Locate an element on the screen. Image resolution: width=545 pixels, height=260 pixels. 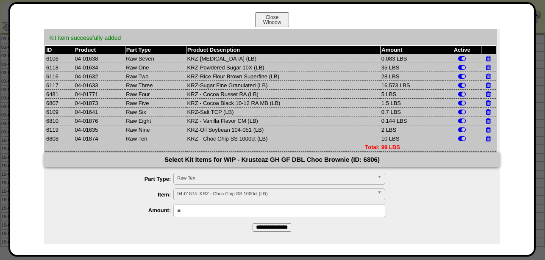
td: KRZ - Choc Chip SS 1000ct (LB) is located at coordinates (284, 139).